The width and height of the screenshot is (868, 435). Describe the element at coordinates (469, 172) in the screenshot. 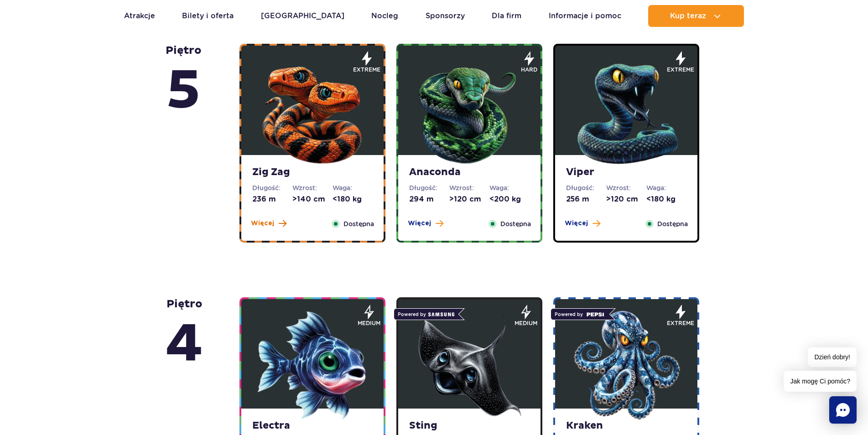

I see `strong: Anaconda` at that location.